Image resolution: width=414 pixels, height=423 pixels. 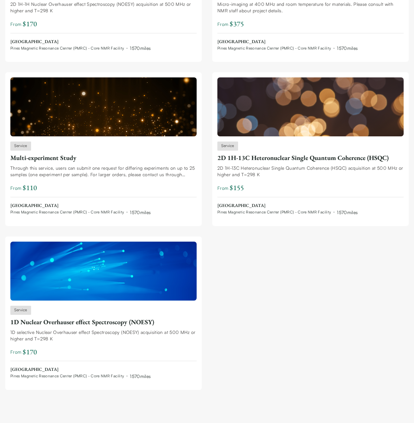 I want to click on img: 2D 1H-13C Heteronuclear Single Quantum Coherence (HSQC), so click(x=311, y=107).